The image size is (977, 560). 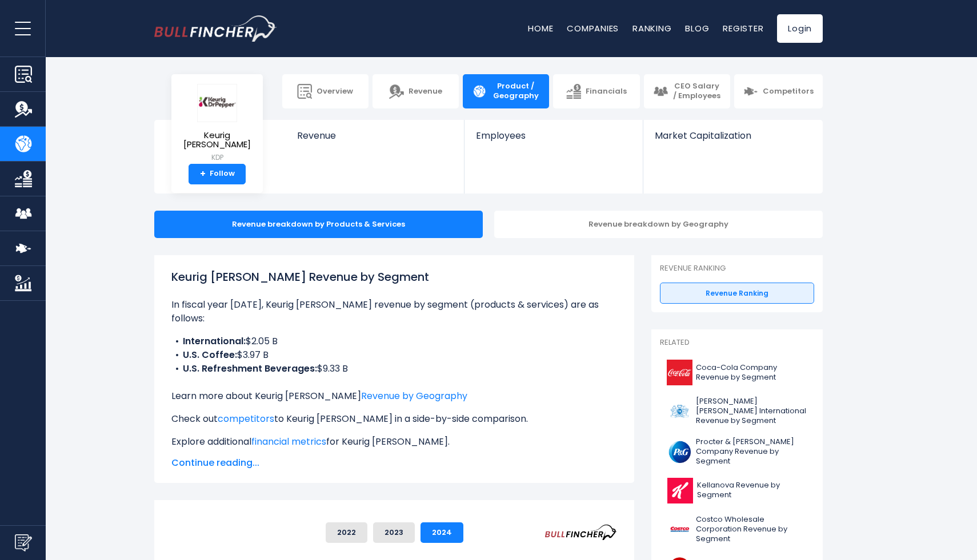 I want to click on span: Market Capitalization, so click(x=732, y=135).